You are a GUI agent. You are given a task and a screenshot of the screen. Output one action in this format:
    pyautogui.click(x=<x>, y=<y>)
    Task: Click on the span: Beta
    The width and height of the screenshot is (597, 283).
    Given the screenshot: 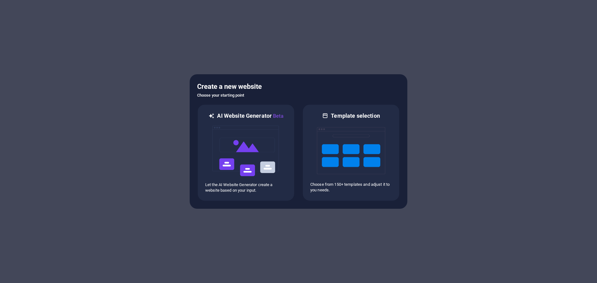 What is the action you would take?
    pyautogui.click(x=277, y=116)
    